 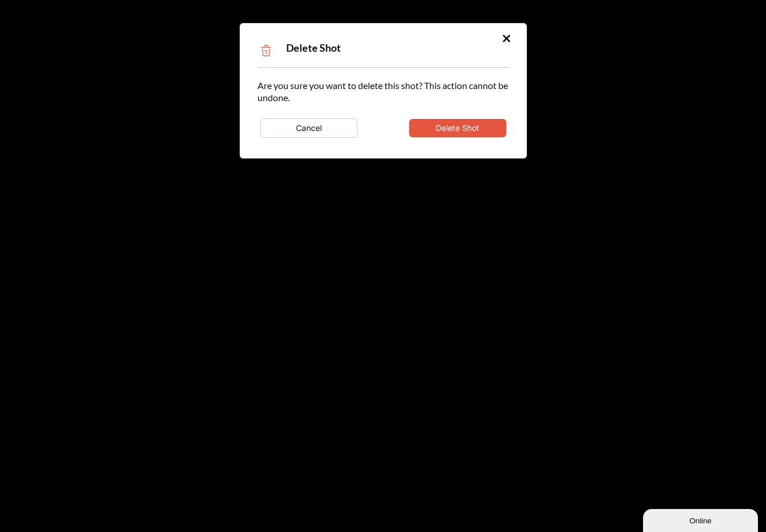 What do you see at coordinates (266, 51) in the screenshot?
I see `img: Trash Icon` at bounding box center [266, 51].